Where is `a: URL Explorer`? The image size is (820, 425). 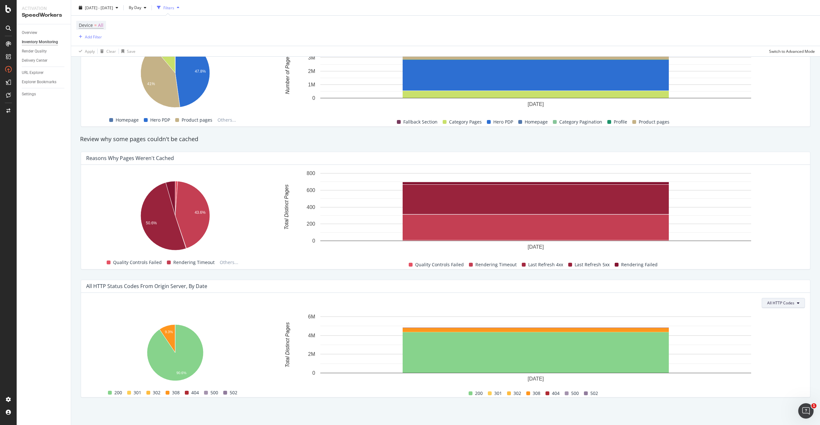 a: URL Explorer is located at coordinates (44, 73).